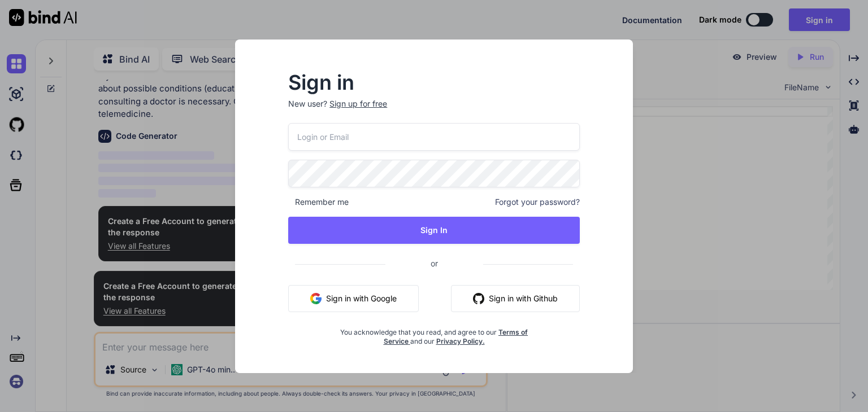 This screenshot has width=868, height=412. Describe the element at coordinates (358, 104) in the screenshot. I see `div: Sign up for free` at that location.